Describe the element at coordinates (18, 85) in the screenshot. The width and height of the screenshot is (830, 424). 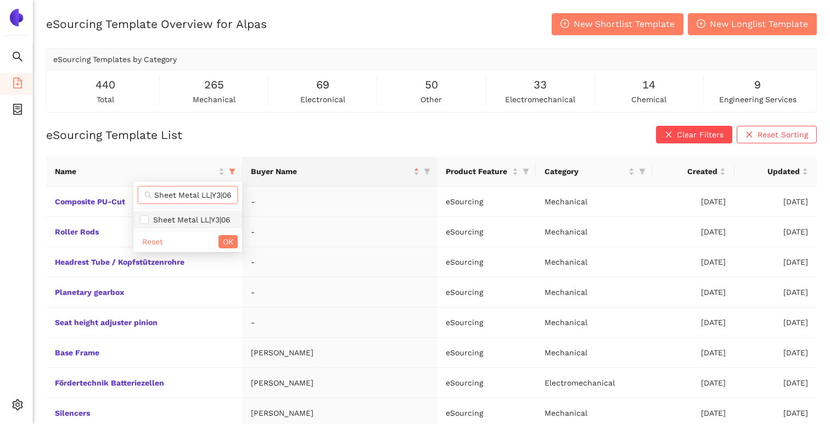
I see `span: file-add` at that location.